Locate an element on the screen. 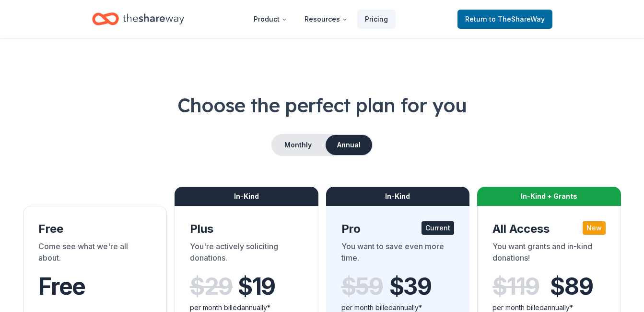  button: Annual is located at coordinates (348, 145).